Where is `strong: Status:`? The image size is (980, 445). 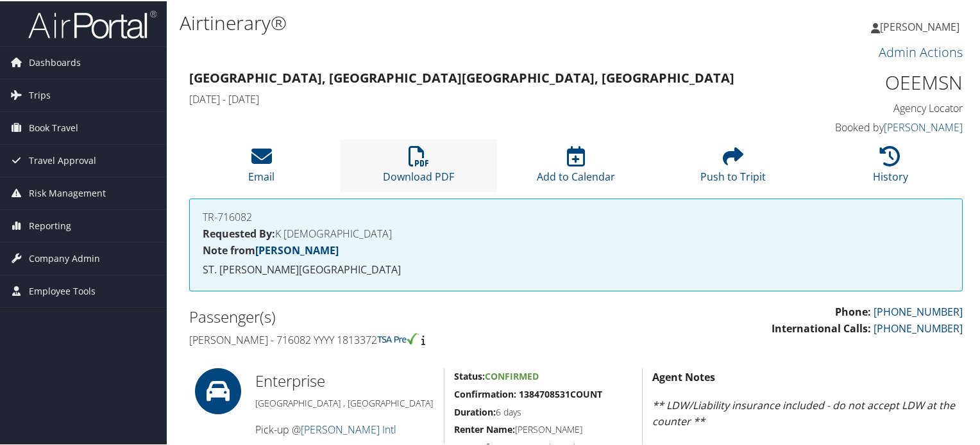
strong: Status: is located at coordinates (469, 375).